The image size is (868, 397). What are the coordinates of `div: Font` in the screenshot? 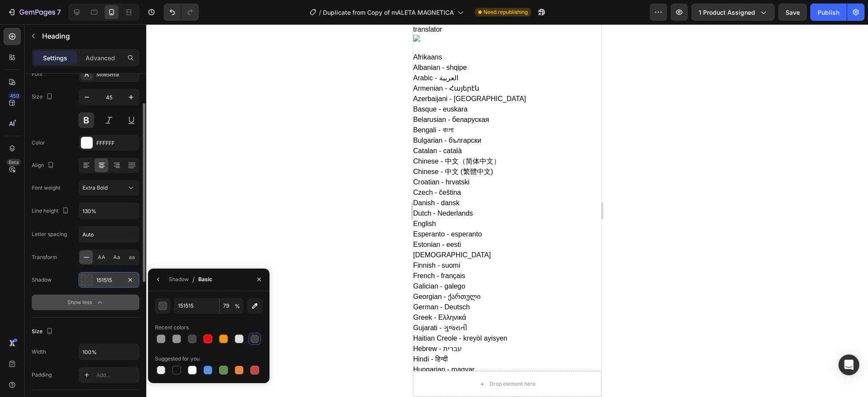 It's located at (37, 74).